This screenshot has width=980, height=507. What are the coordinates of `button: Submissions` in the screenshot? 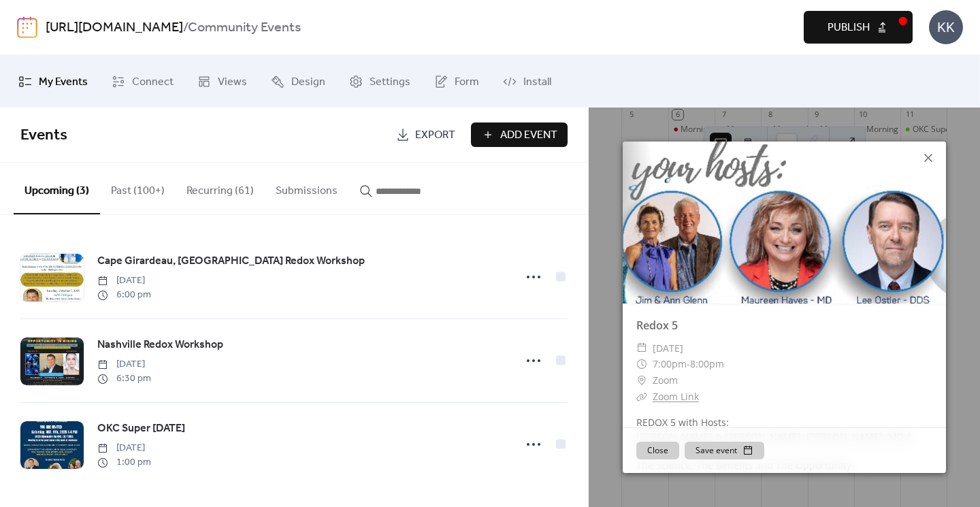 It's located at (306, 188).